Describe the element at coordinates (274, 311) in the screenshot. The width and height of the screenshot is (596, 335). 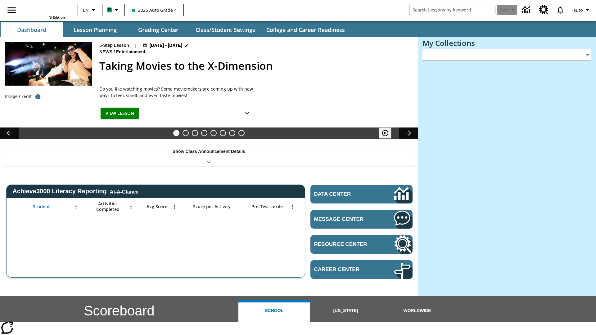
I see `button: School` at that location.